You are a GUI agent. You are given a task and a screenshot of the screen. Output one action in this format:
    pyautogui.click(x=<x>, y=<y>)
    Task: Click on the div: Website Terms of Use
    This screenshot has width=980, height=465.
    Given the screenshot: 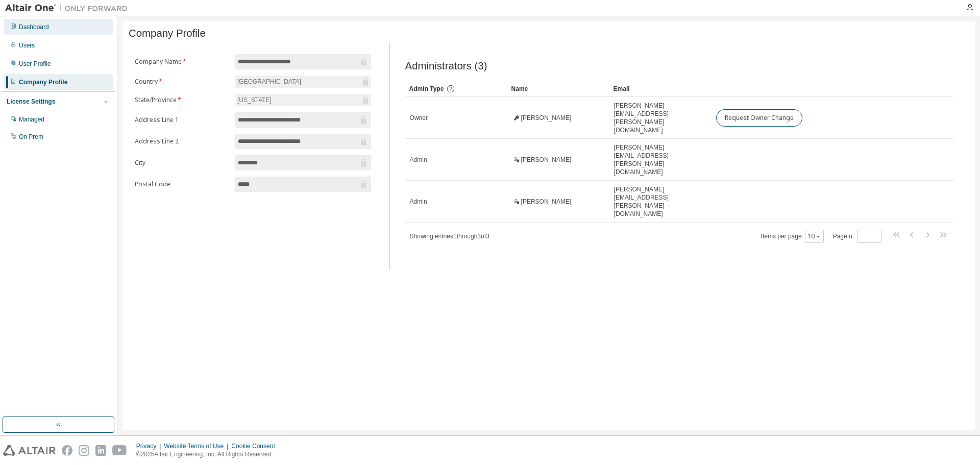 What is the action you would take?
    pyautogui.click(x=197, y=446)
    